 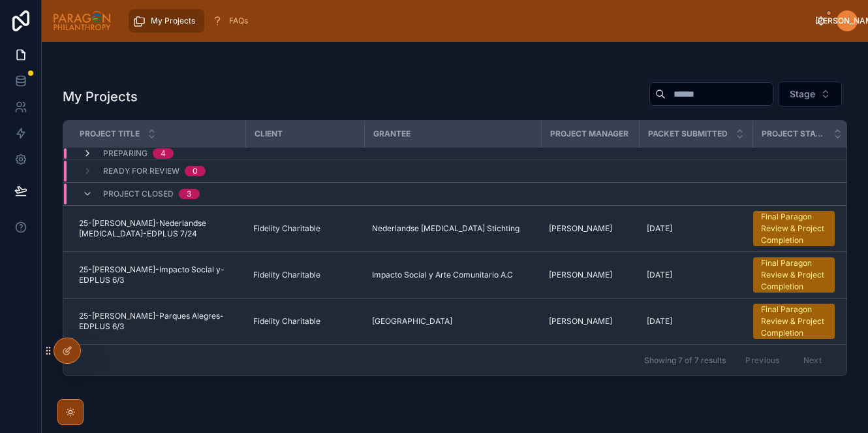 What do you see at coordinates (238, 21) in the screenshot?
I see `span: FAQs` at bounding box center [238, 21].